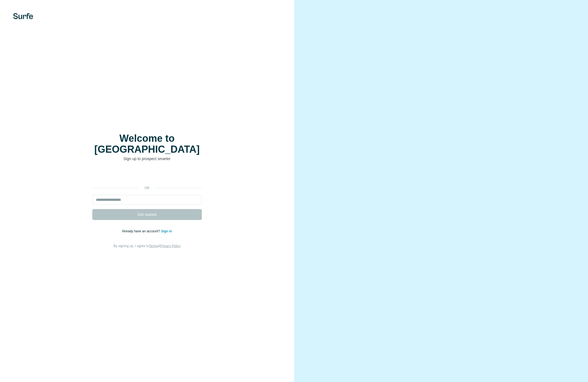  Describe the element at coordinates (153, 246) in the screenshot. I see `a: Terms` at that location.